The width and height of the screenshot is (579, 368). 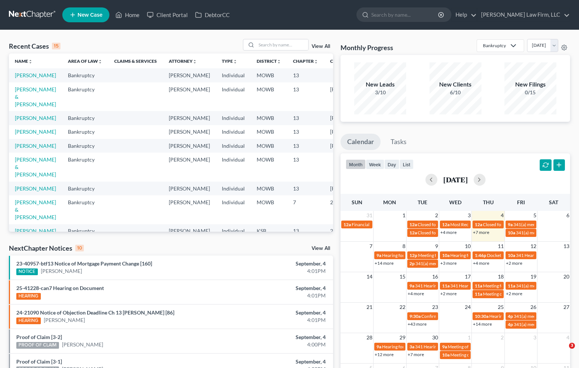 I want to click on span: 11, so click(x=501, y=246).